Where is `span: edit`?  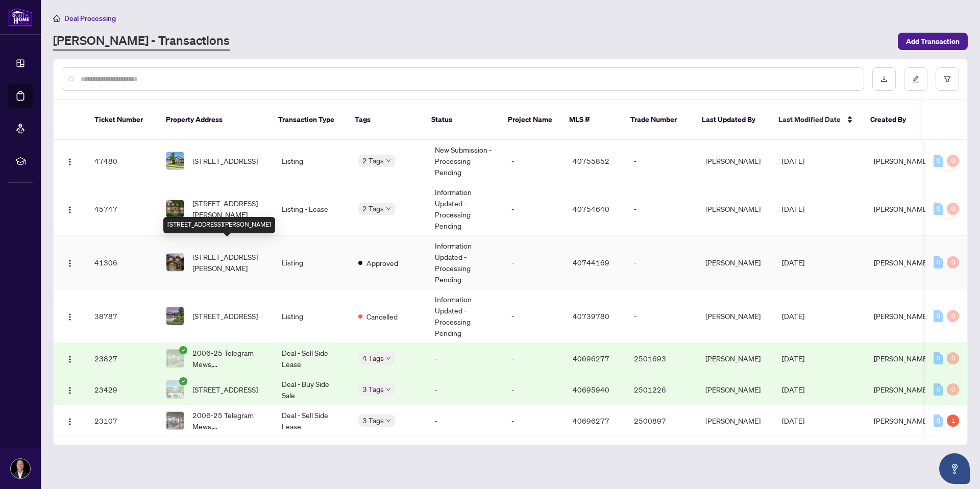 span: edit is located at coordinates (916, 79).